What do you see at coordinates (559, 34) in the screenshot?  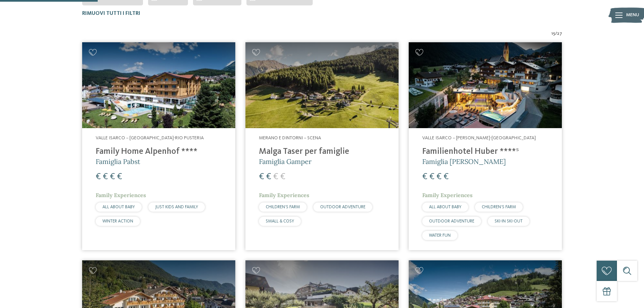 I see `span: 27` at bounding box center [559, 34].